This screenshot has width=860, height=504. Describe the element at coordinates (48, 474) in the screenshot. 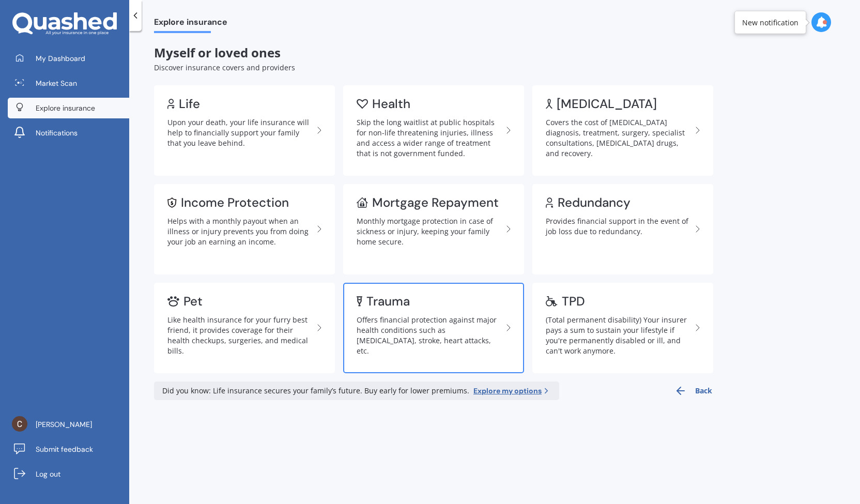

I see `span: Log out` at that location.